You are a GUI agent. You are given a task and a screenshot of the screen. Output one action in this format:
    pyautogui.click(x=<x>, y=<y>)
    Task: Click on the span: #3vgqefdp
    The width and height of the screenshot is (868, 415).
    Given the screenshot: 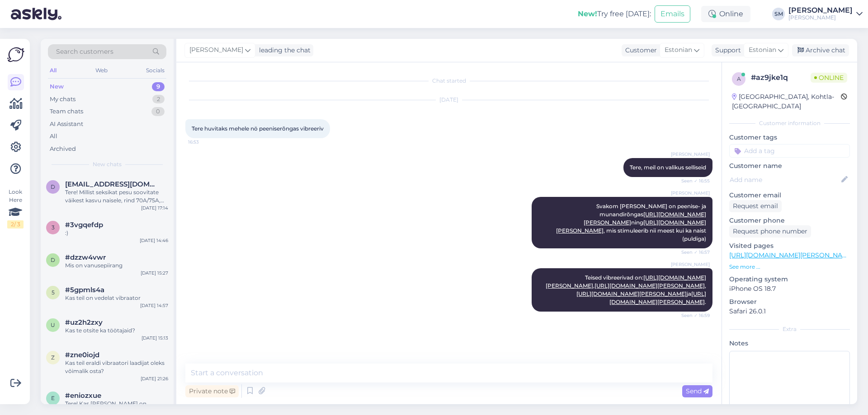 What is the action you would take?
    pyautogui.click(x=84, y=225)
    